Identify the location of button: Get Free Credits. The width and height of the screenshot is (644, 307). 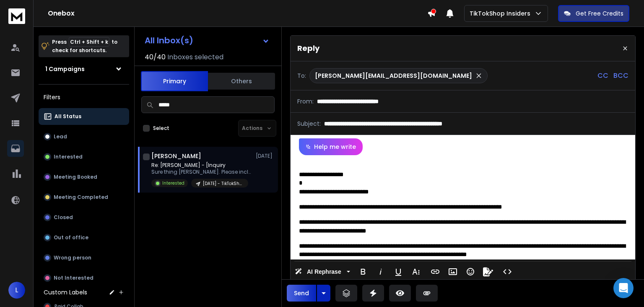
(594, 14).